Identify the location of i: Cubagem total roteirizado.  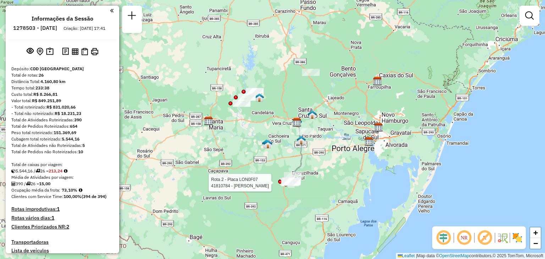
(13, 171).